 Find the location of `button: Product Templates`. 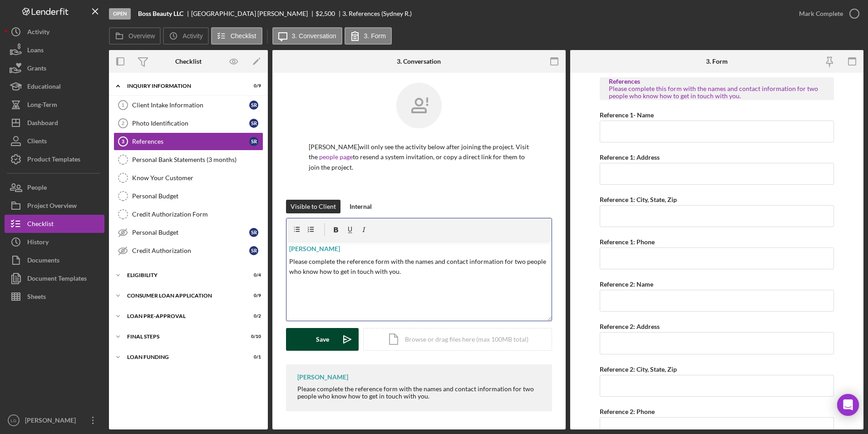

button: Product Templates is located at coordinates (55, 159).